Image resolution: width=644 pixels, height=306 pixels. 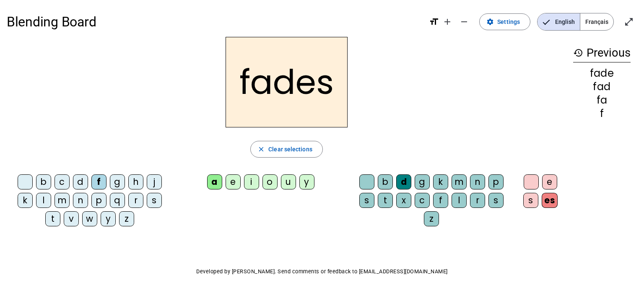 I want to click on button: Increase font size, so click(x=448, y=22).